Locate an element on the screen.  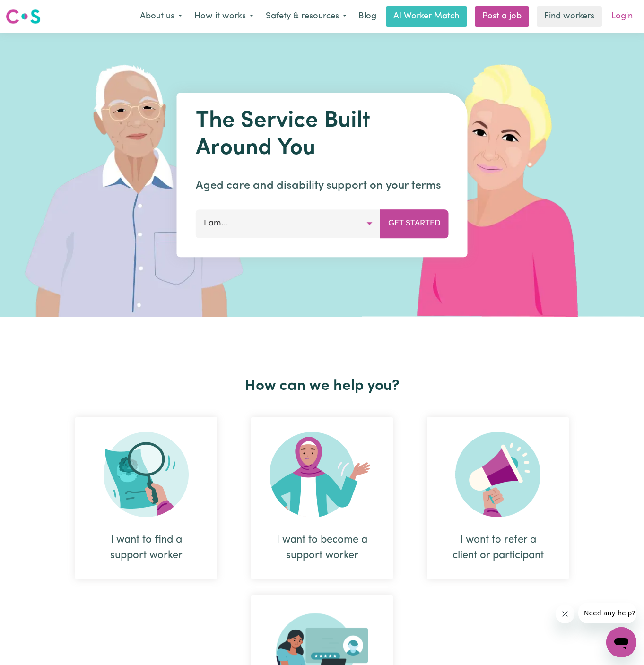
p: Aged care and disability support on your terms is located at coordinates (322, 186).